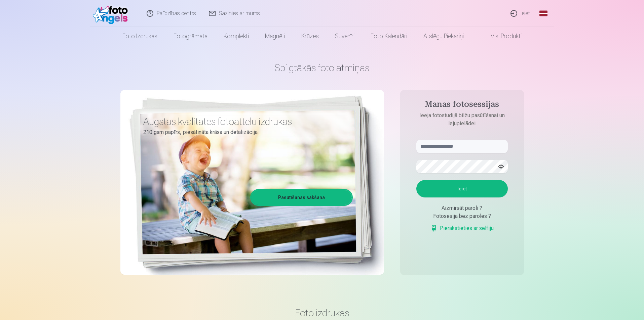  I want to click on a: Pasūtīšanas sākšana, so click(301, 197).